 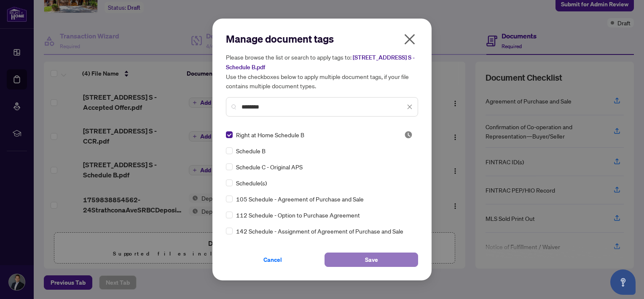 I want to click on span: Right at Home Schedule B, so click(x=270, y=135).